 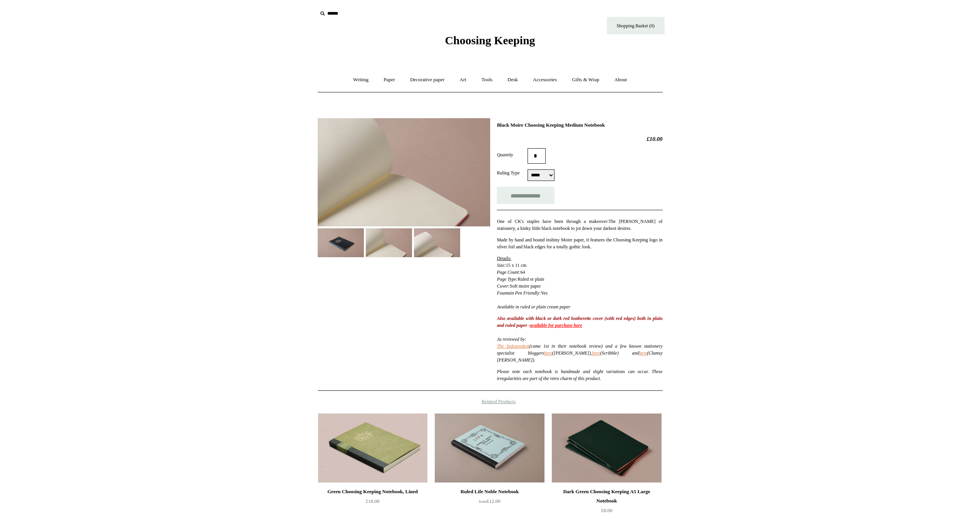 What do you see at coordinates (490, 492) in the screenshot?
I see `div: Ruled Life Noble Notebook` at bounding box center [490, 492].